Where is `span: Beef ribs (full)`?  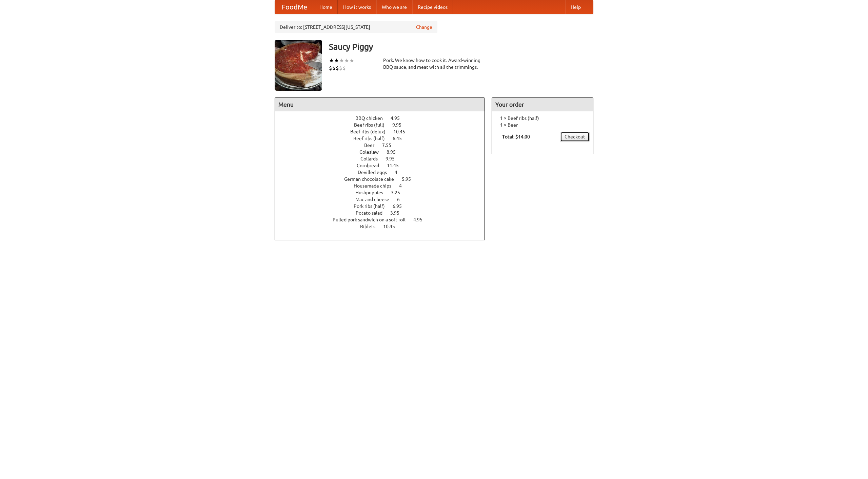
span: Beef ribs (full) is located at coordinates (373, 125).